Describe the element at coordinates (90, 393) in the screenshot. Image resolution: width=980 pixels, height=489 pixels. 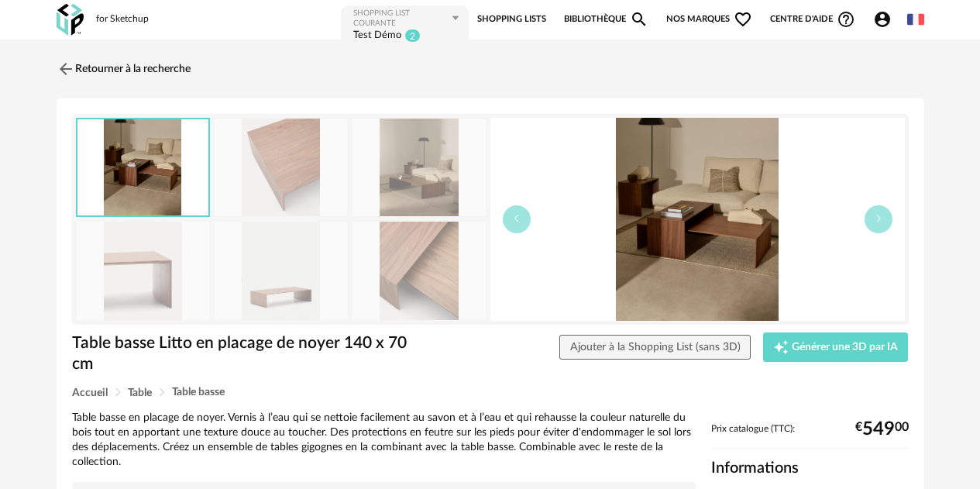
I see `span: Accueil` at that location.